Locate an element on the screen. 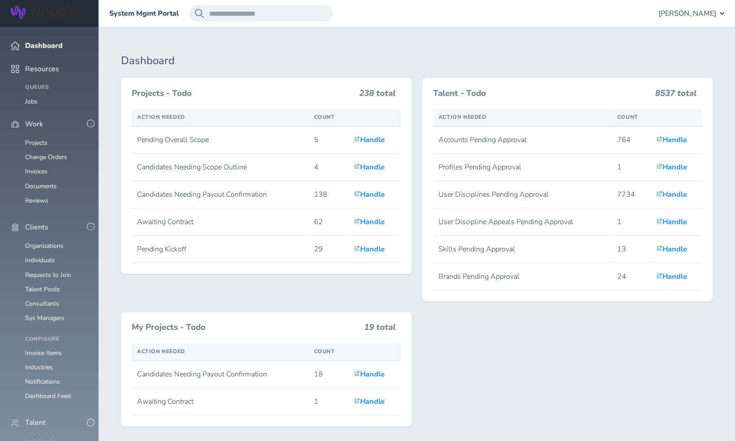  a: System Mgmt Portal is located at coordinates (144, 13).